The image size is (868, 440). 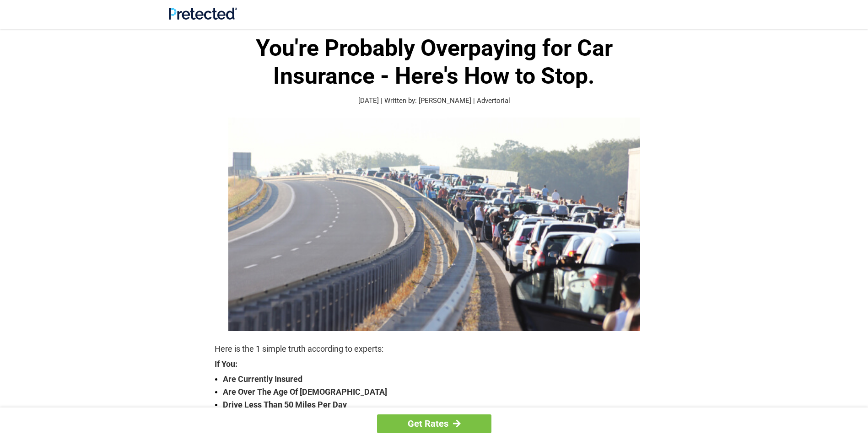 What do you see at coordinates (438, 405) in the screenshot?
I see `strong: Drive Less Than 50 Miles Per Day` at bounding box center [438, 405].